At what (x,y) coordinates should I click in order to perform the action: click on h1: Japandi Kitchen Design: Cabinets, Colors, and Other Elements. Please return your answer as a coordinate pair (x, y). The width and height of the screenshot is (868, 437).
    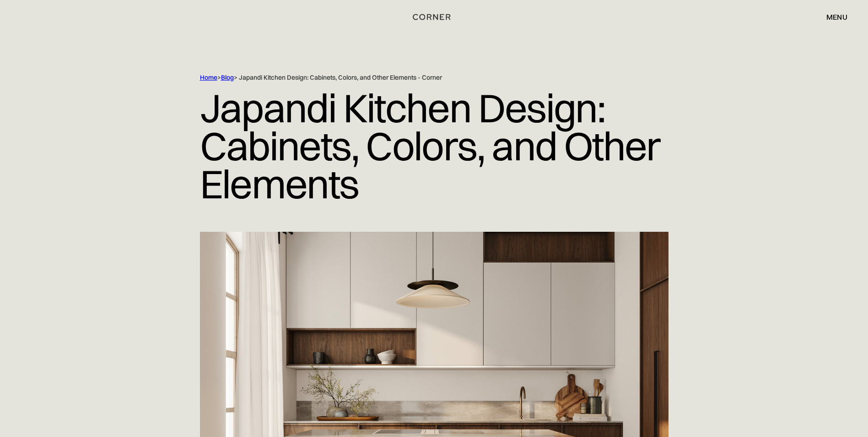
    Looking at the image, I should click on (434, 145).